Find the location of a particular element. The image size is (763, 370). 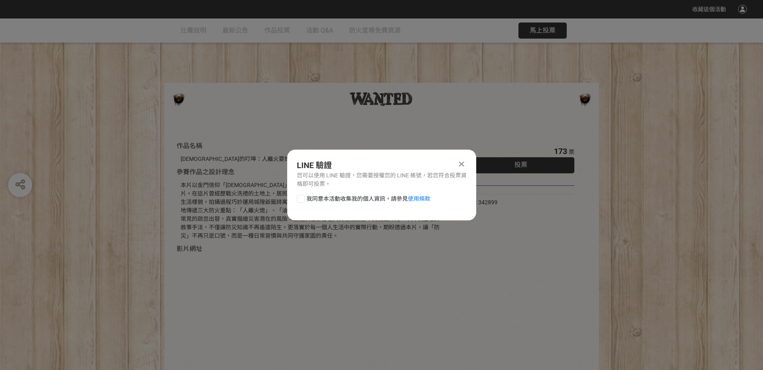

a: 作品投票 is located at coordinates (277, 31).